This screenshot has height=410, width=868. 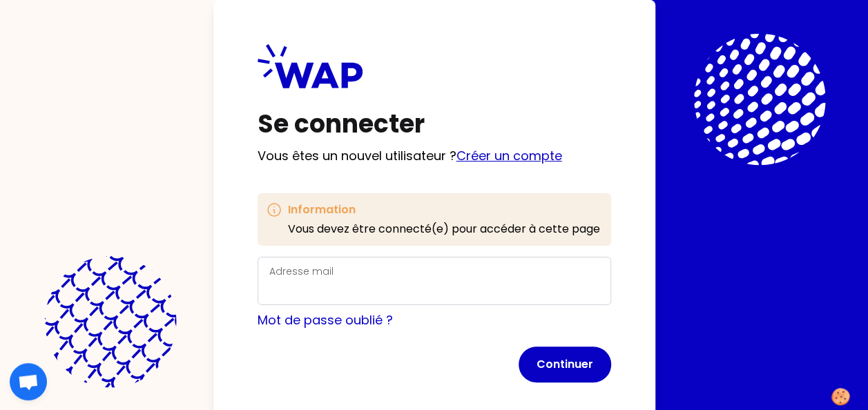 What do you see at coordinates (509, 155) in the screenshot?
I see `a: Créer un compte` at bounding box center [509, 155].